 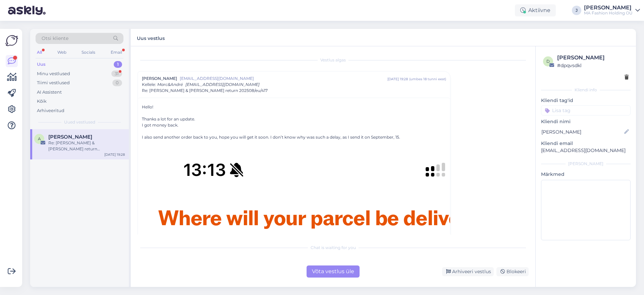 I want to click on div: Arhiveeri vestlus, so click(x=468, y=272).